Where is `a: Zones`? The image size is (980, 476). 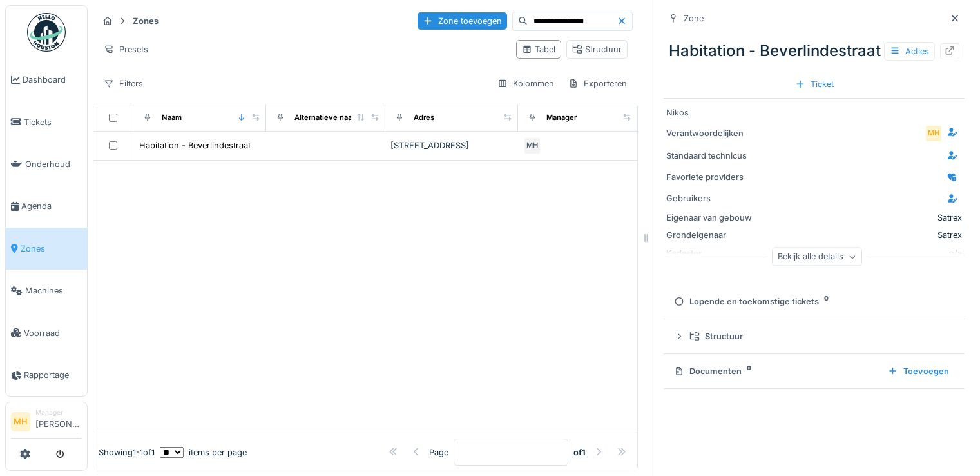 a: Zones is located at coordinates (46, 248).